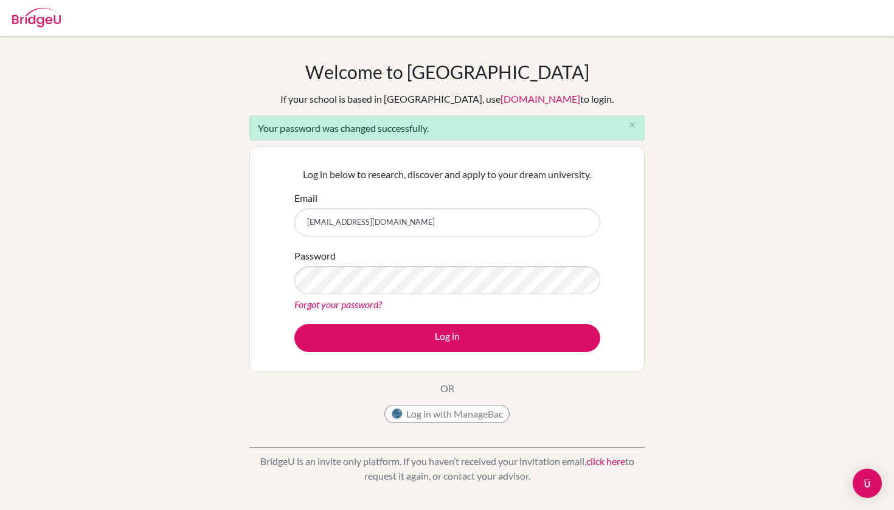 This screenshot has height=510, width=894. Describe the element at coordinates (447, 469) in the screenshot. I see `p: BridgeU is an invite only platform. If you haven’t received your invitation email, to request it ...` at that location.